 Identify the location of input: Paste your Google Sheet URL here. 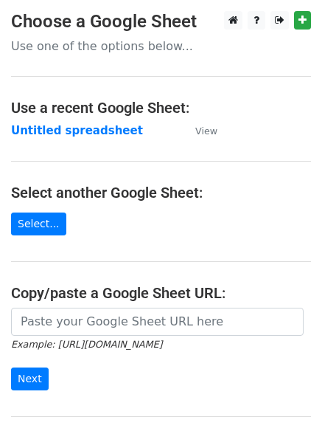
(157, 322).